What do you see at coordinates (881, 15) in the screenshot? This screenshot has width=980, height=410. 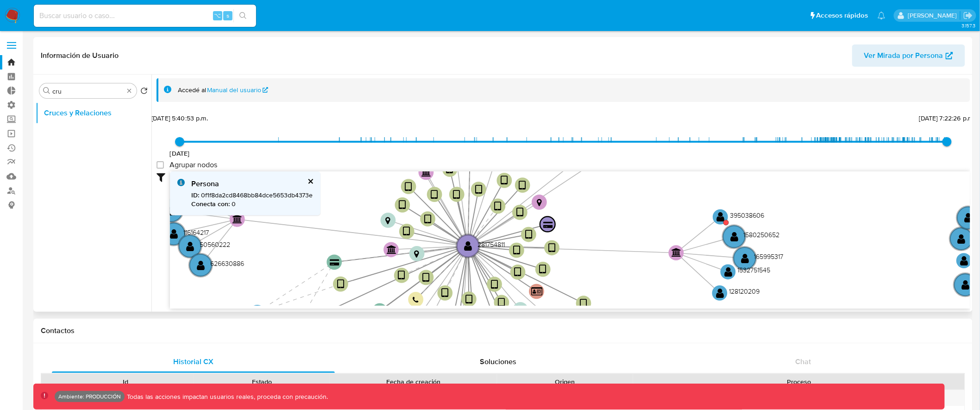 I see `a: Notificaciones` at bounding box center [881, 15].